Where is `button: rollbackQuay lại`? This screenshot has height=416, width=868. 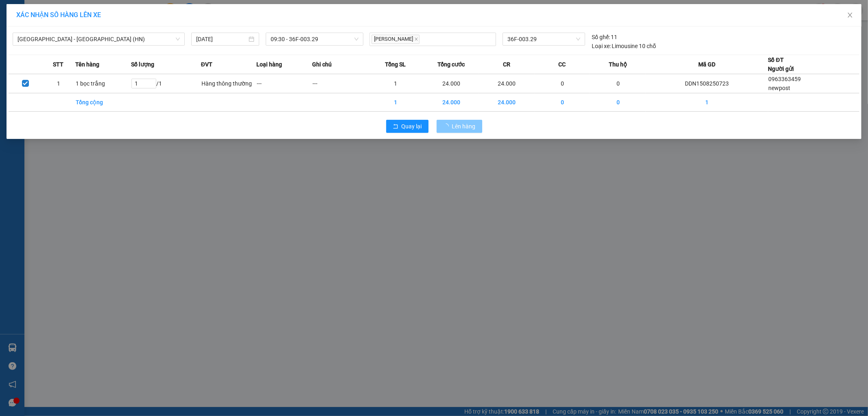
button: rollbackQuay lại is located at coordinates (408, 126).